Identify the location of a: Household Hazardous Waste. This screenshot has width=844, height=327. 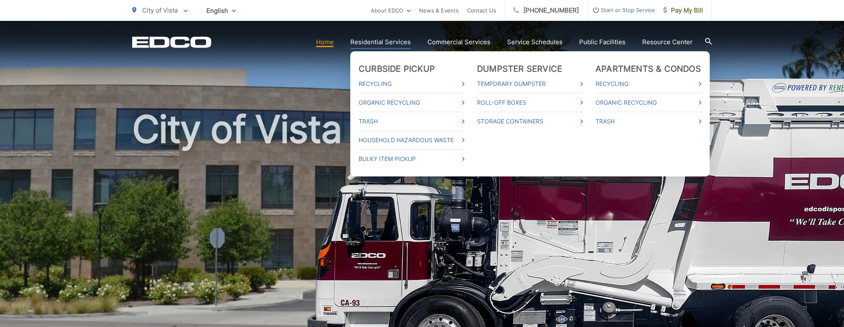
(412, 140).